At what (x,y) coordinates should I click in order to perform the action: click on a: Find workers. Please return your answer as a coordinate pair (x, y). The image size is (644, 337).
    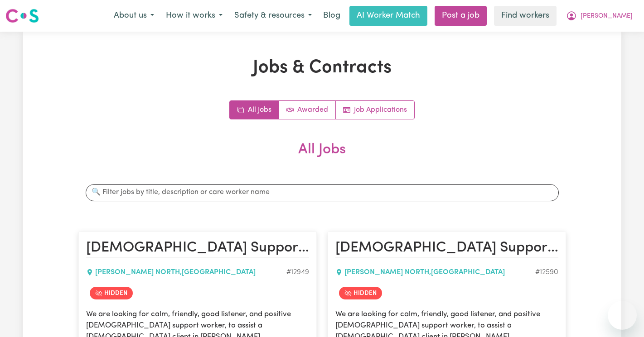
    Looking at the image, I should click on (525, 16).